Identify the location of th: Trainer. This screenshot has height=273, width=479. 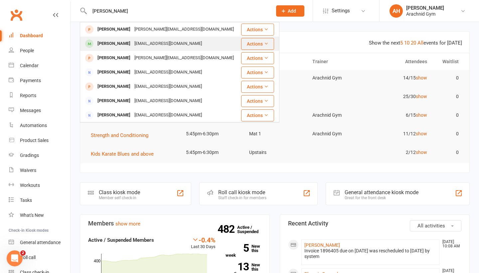
(338, 62).